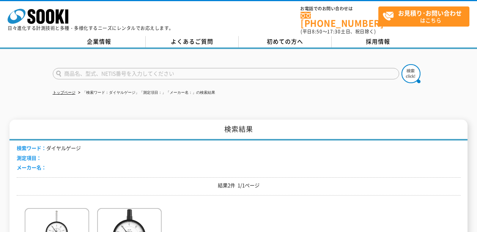 This screenshot has width=477, height=232. Describe the element at coordinates (91, 28) in the screenshot. I see `p: 日々進化する計測技術と多種・多様化するニーズにレンタルでお応えします。` at that location.